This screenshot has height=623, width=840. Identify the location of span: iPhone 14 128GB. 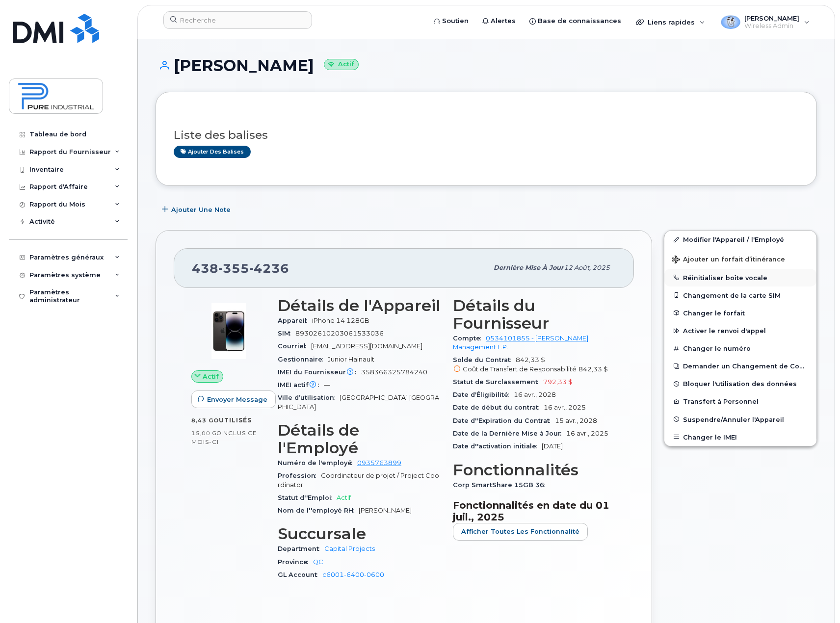
(340, 320).